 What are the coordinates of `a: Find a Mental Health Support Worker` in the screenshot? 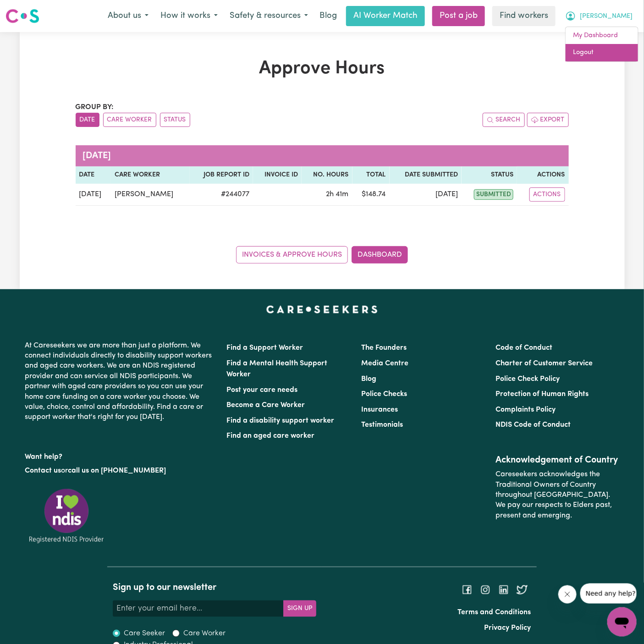 It's located at (278, 369).